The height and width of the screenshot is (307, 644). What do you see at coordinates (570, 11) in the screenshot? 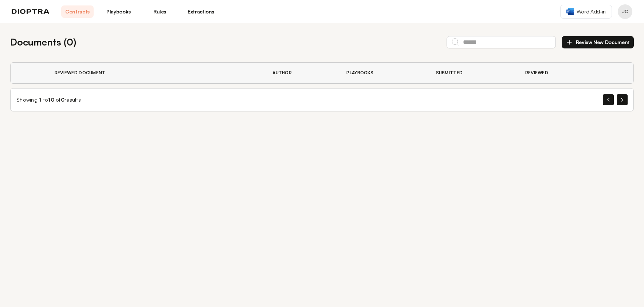
I see `img: word` at bounding box center [570, 11].